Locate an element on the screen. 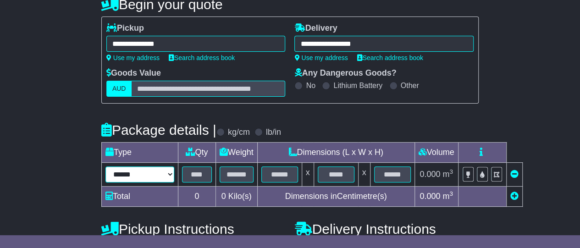  td: 0 is located at coordinates (197, 197).